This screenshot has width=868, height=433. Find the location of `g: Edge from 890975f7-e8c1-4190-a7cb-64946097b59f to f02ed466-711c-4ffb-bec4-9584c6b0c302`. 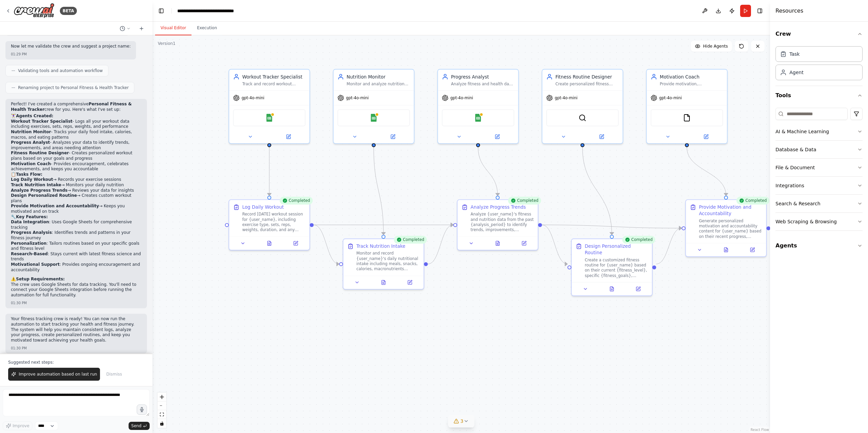

g: Edge from 890975f7-e8c1-4190-a7cb-64946097b59f to f02ed466-711c-4ffb-bec4-9584c6b0c302 is located at coordinates (379, 191).